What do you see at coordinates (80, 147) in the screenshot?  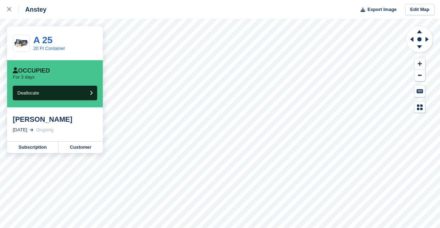 I see `a: Customer` at bounding box center [80, 147].